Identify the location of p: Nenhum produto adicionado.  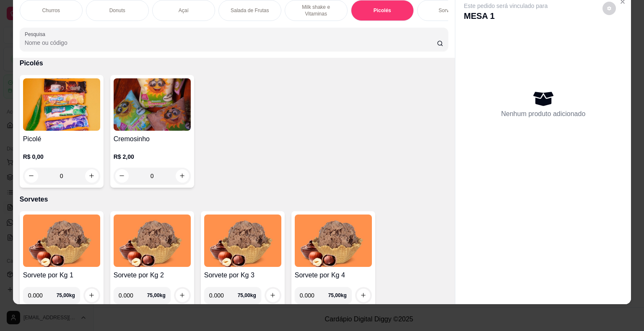
(543, 114).